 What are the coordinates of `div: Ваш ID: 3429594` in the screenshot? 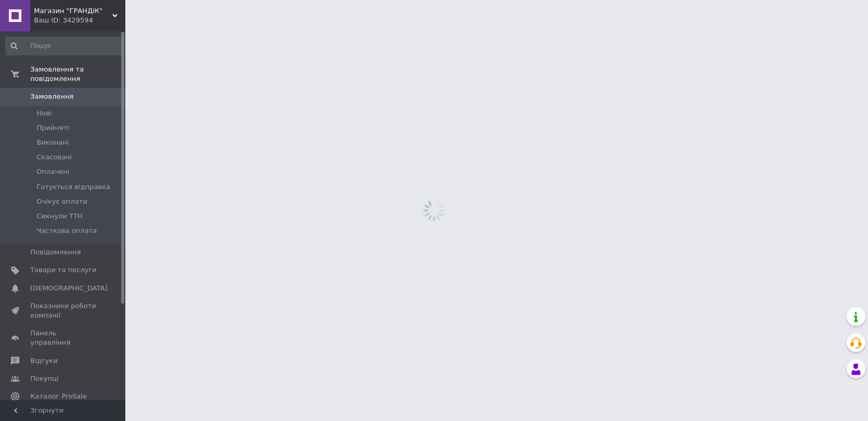 It's located at (80, 20).